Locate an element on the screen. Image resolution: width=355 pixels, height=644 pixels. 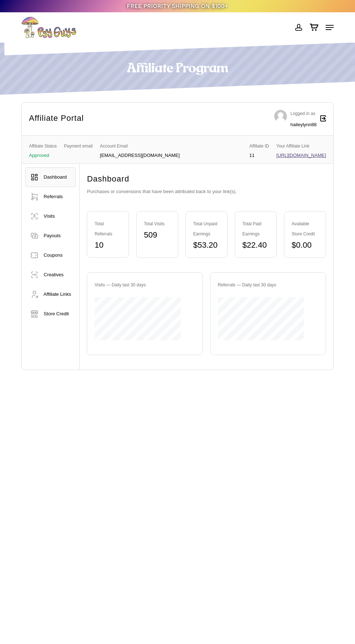
div: 10 is located at coordinates (108, 245).